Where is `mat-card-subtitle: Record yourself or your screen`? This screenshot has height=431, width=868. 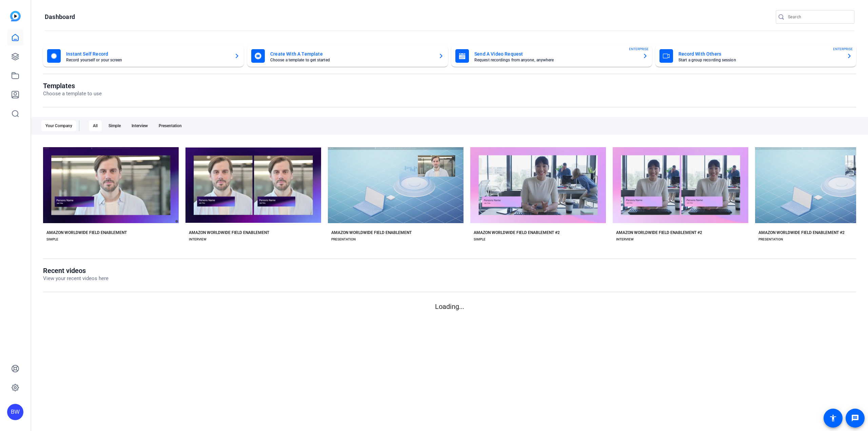
mat-card-subtitle: Record yourself or your screen is located at coordinates (147, 60).